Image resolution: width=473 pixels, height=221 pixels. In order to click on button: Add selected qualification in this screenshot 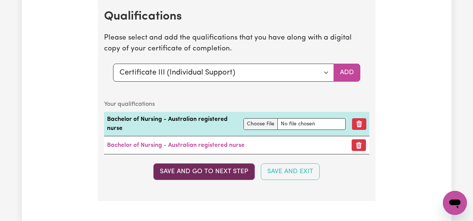, I will do `click(347, 73)`.